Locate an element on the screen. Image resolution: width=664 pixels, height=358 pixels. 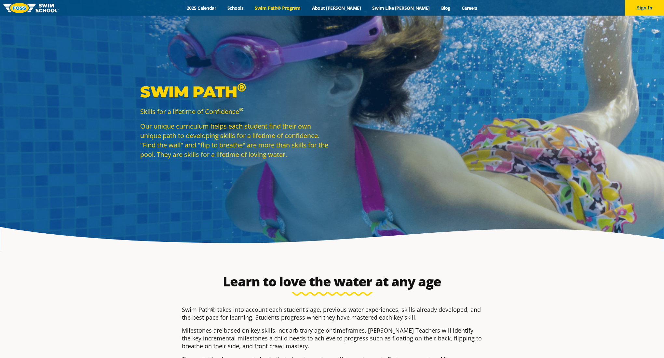
a: 2025 Calendar is located at coordinates (201, 8).